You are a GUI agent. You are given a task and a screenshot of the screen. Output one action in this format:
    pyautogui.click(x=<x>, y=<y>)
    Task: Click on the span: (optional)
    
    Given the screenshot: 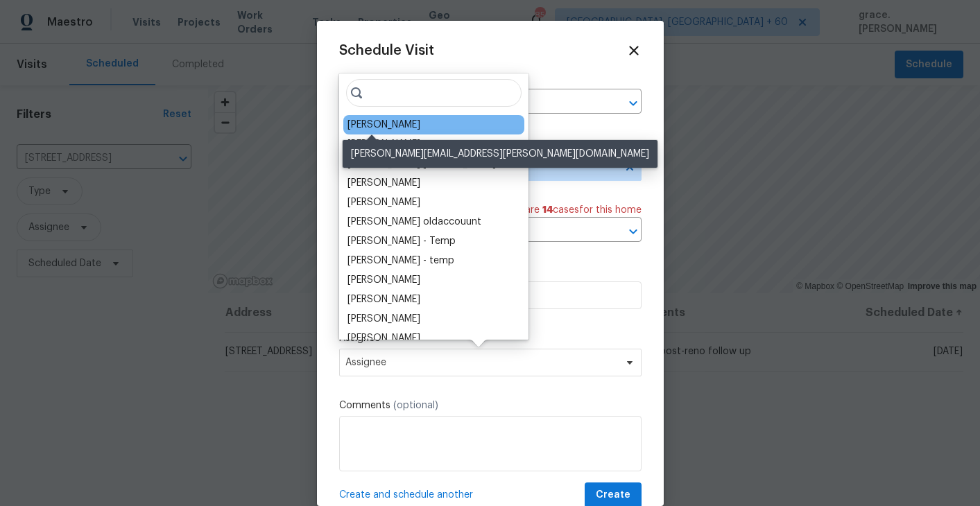 What is the action you would take?
    pyautogui.click(x=416, y=405)
    